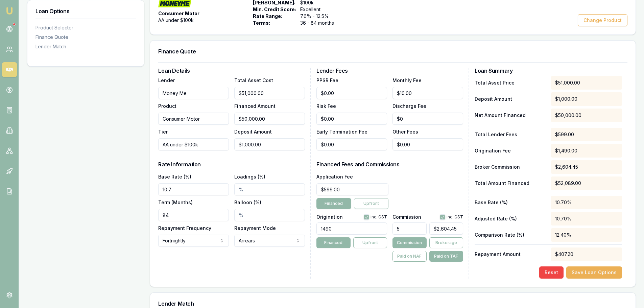 The image size is (644, 308). Describe the element at coordinates (179, 14) in the screenshot. I see `span: Consumer Motor` at that location.